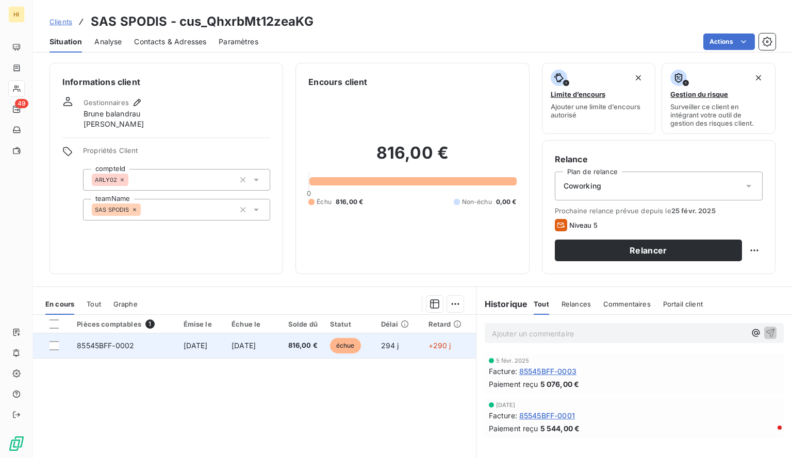 This screenshot has width=792, height=458. What do you see at coordinates (648, 251) in the screenshot?
I see `button: Relancer` at bounding box center [648, 251].